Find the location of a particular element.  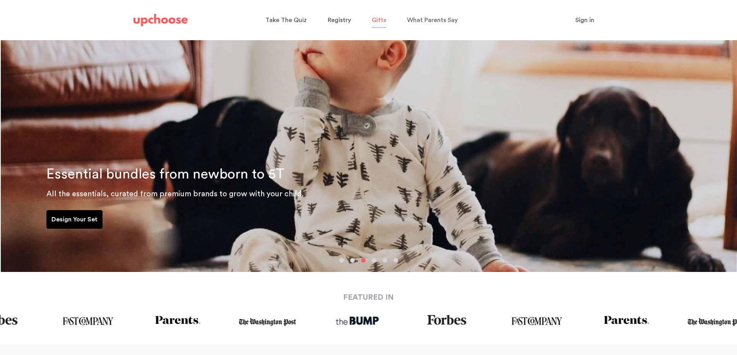

a: Registry is located at coordinates (340, 20).